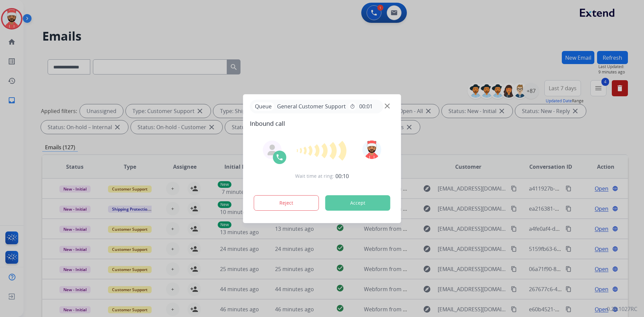 This screenshot has height=317, width=644. I want to click on img: agent-avatar, so click(272, 150).